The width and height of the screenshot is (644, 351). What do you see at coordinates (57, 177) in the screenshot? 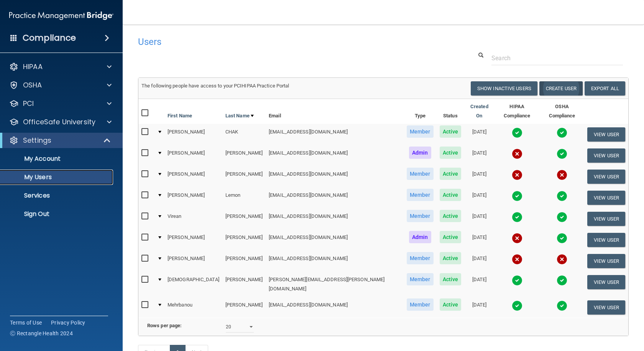
I see `p: My Users` at bounding box center [57, 177].